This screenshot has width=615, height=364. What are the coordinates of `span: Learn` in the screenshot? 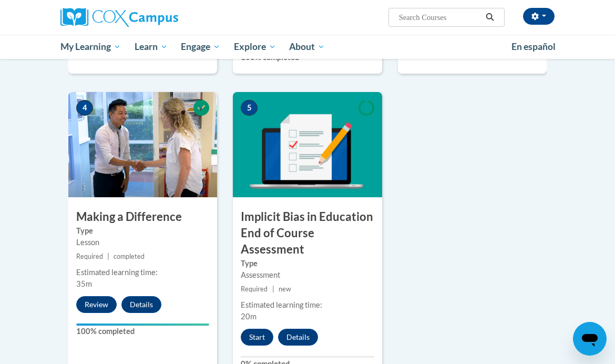 It's located at (151, 47).